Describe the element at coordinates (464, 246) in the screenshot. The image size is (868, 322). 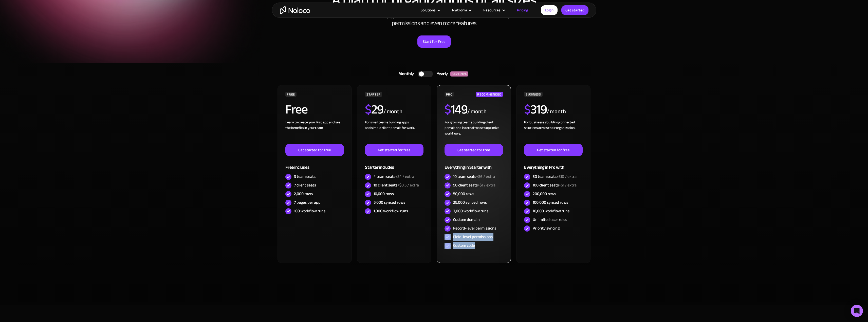
I see `div: Custom code` at that location.